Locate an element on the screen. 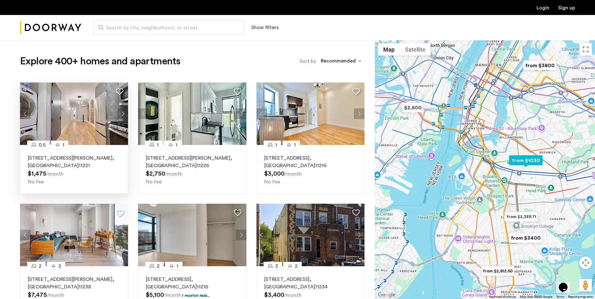  span: $3,000 is located at coordinates (274, 174).